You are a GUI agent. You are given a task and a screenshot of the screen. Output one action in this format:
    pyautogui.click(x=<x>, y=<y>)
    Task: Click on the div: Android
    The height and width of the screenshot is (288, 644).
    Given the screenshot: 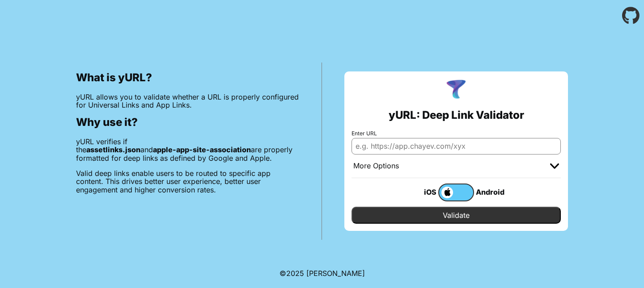 What is the action you would take?
    pyautogui.click(x=492, y=192)
    